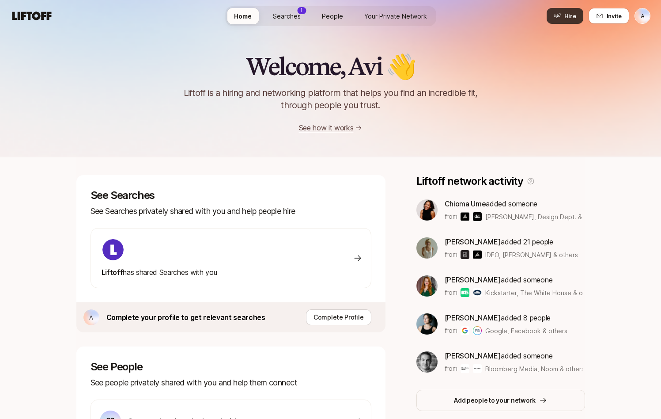 This screenshot has width=661, height=419. Describe the element at coordinates (243, 16) in the screenshot. I see `span: Home` at that location.